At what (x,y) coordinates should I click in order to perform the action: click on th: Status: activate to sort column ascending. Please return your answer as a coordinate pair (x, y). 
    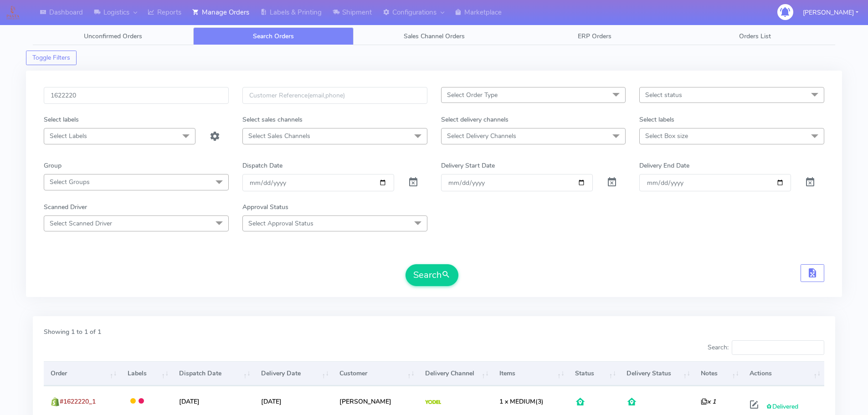
    Looking at the image, I should click on (594, 374).